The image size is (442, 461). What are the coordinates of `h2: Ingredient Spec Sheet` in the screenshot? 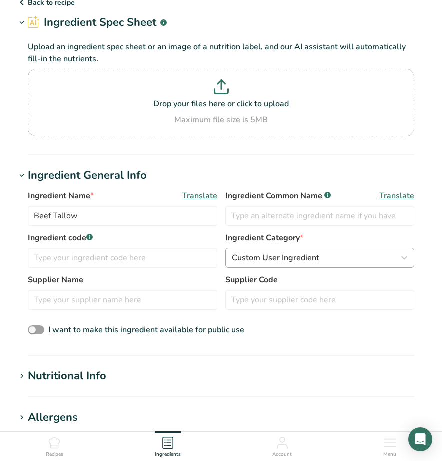 It's located at (97, 22).